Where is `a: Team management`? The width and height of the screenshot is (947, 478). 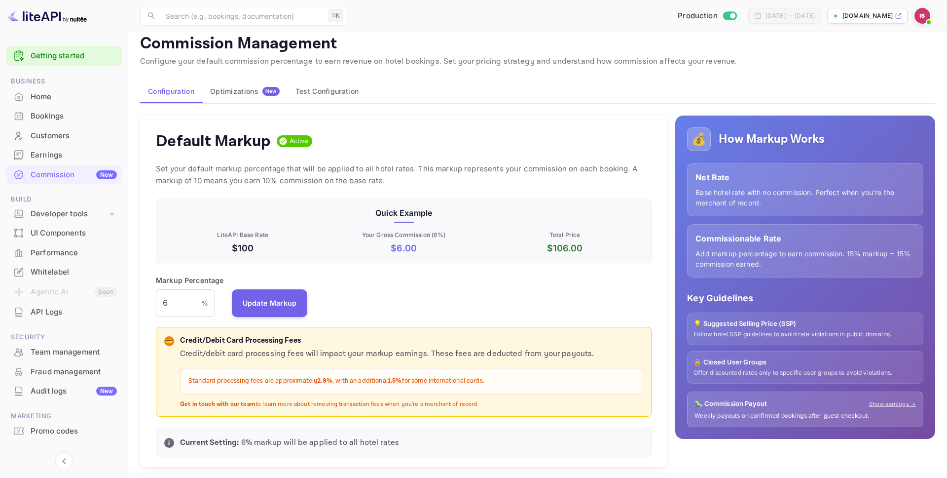
a: Team management is located at coordinates (64, 351).